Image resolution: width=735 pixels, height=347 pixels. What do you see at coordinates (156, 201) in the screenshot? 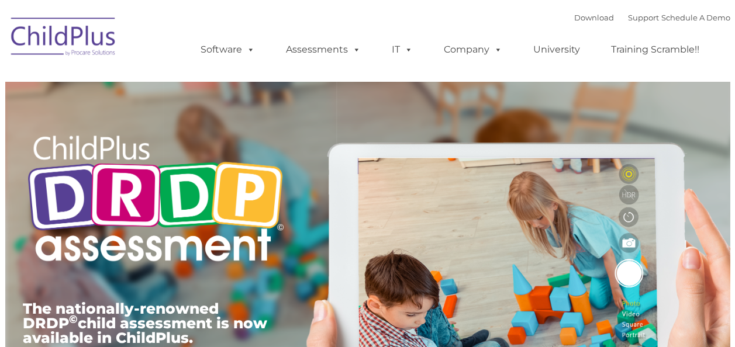
I see `img: Copyright - DRDP Logo Light` at bounding box center [156, 201].